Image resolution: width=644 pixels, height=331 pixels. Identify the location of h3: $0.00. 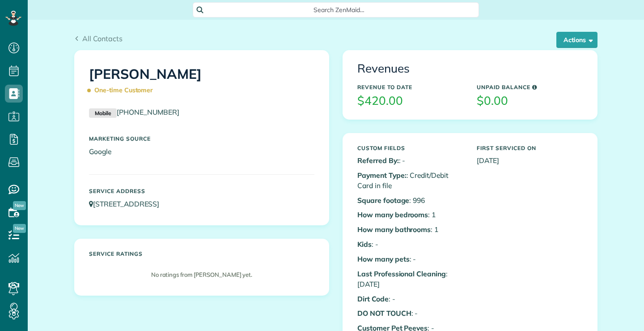
(529, 101).